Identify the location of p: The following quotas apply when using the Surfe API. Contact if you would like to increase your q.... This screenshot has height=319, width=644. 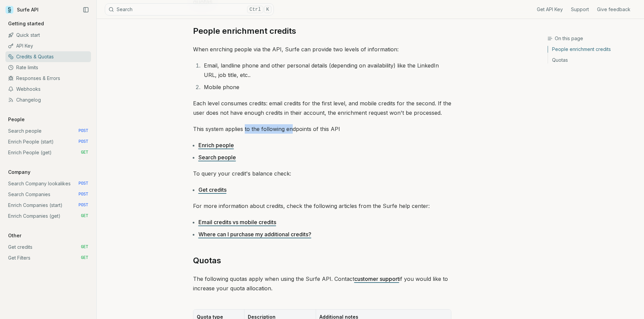
(322, 284).